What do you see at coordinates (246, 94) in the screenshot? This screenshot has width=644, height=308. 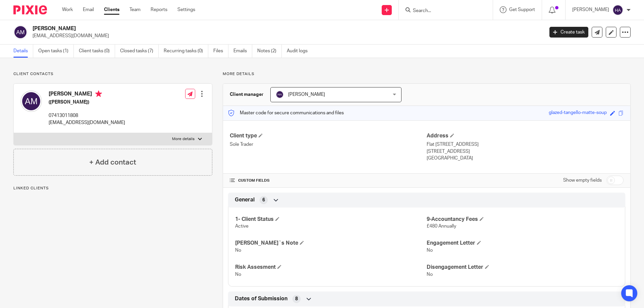 I see `h3: Client manager` at bounding box center [246, 94].